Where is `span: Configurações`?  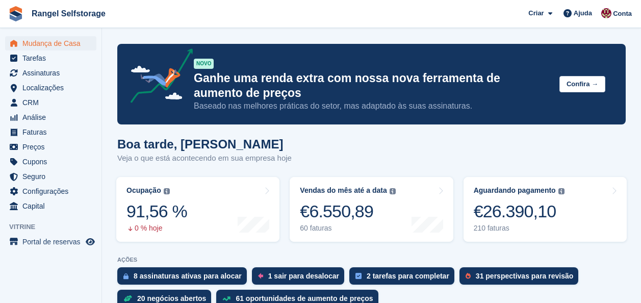 span: Configurações is located at coordinates (53, 191).